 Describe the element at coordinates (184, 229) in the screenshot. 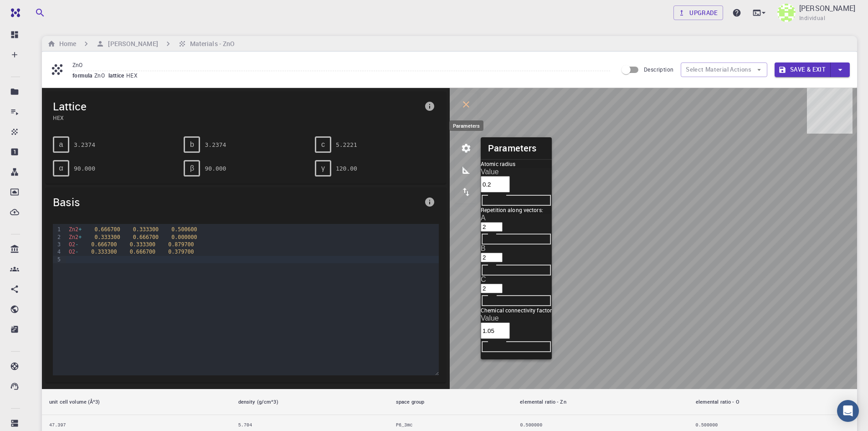

I see `span: 0.500600` at that location.